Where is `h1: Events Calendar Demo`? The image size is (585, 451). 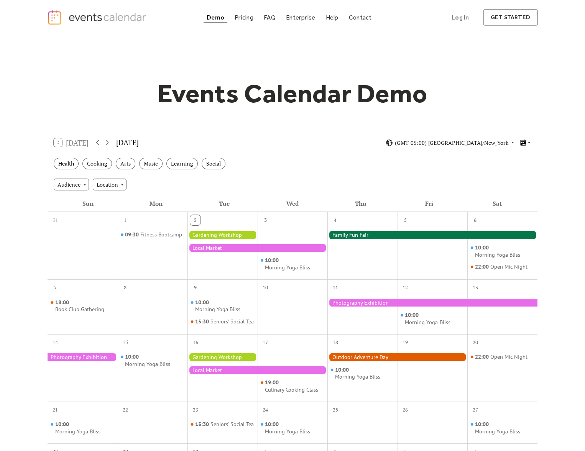 h1: Events Calendar Demo is located at coordinates (293, 94).